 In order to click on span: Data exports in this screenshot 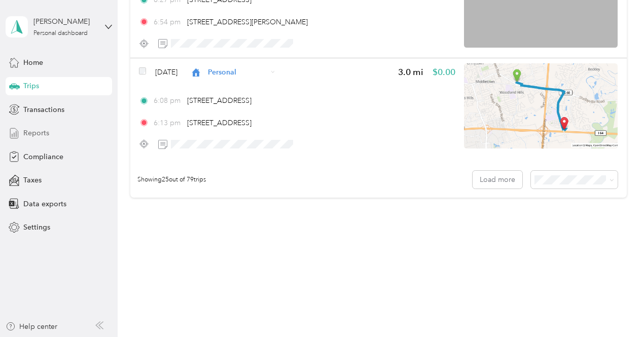, I will do `click(44, 204)`.